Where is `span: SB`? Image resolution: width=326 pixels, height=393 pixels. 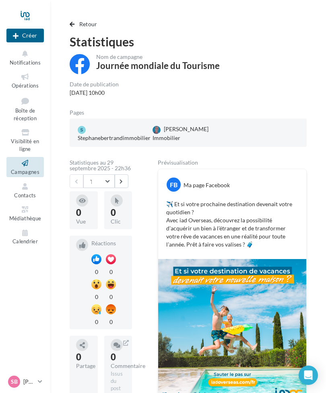 span: SB is located at coordinates (14, 381).